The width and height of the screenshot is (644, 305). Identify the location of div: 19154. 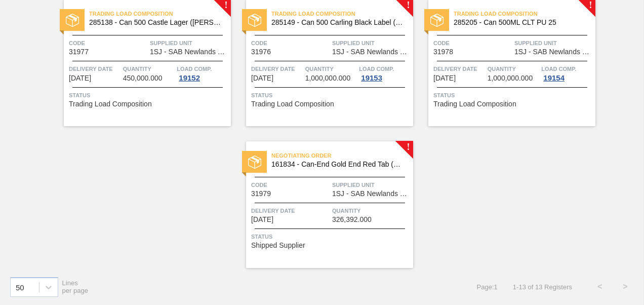
(554, 78).